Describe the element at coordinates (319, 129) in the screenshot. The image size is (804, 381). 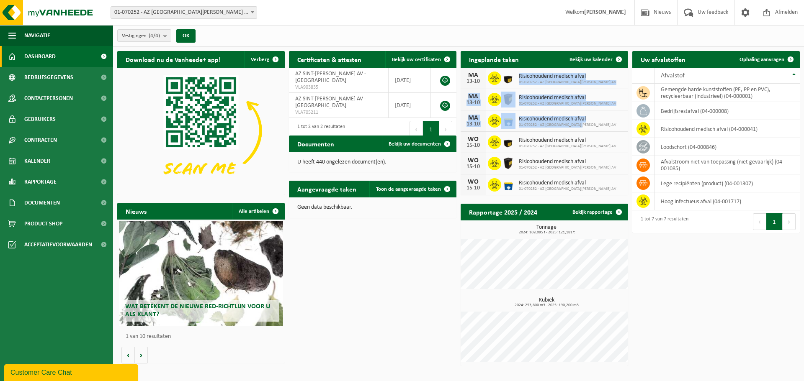
I see `div: 1 tot 2 van 2 resultaten` at that location.